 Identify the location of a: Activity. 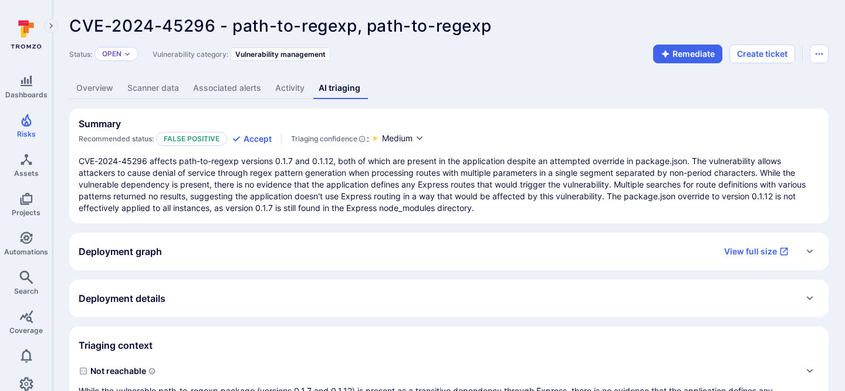
(290, 88).